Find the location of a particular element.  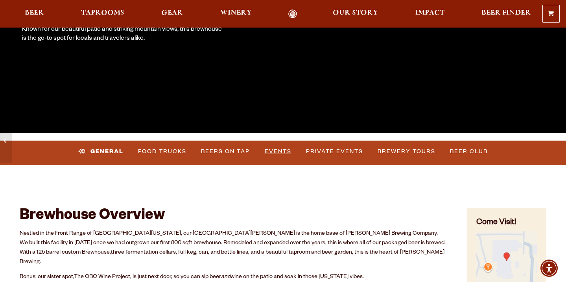

h2: Brewhouse Overview is located at coordinates (233, 216).